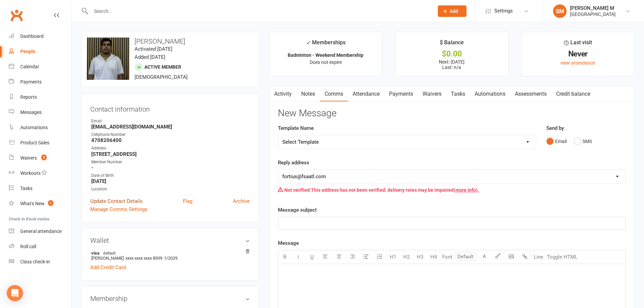 The image size is (644, 308). What do you see at coordinates (326, 62) in the screenshot?
I see `span: Does not expire` at bounding box center [326, 62].